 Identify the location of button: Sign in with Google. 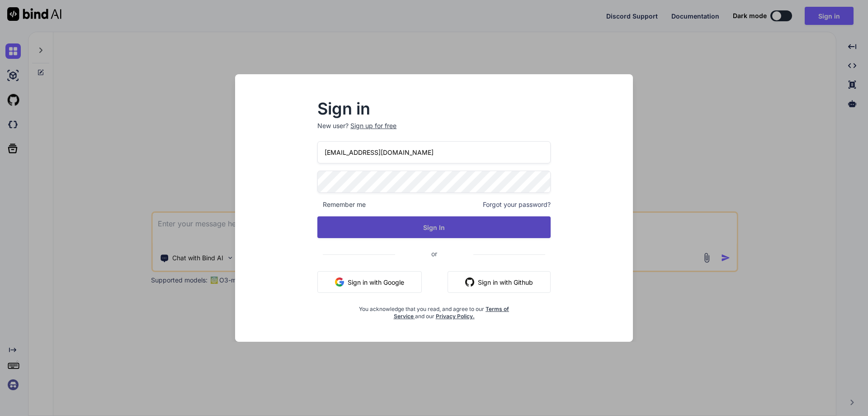
(369, 282).